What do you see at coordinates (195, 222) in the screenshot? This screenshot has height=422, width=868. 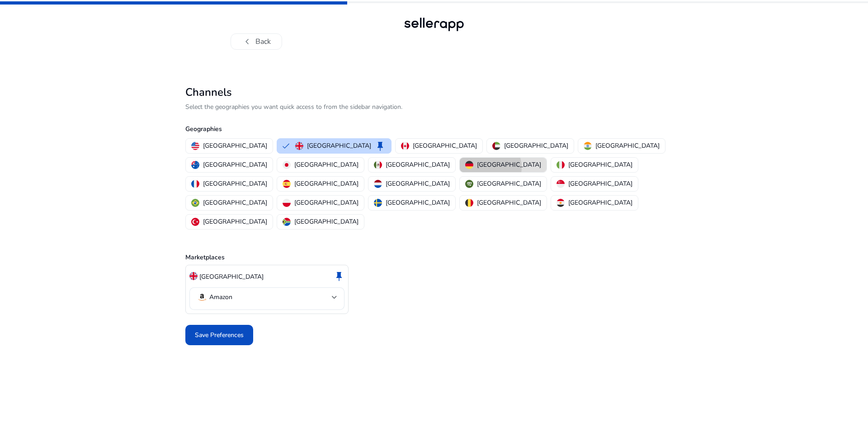 I see `img: tr.svg` at bounding box center [195, 222].